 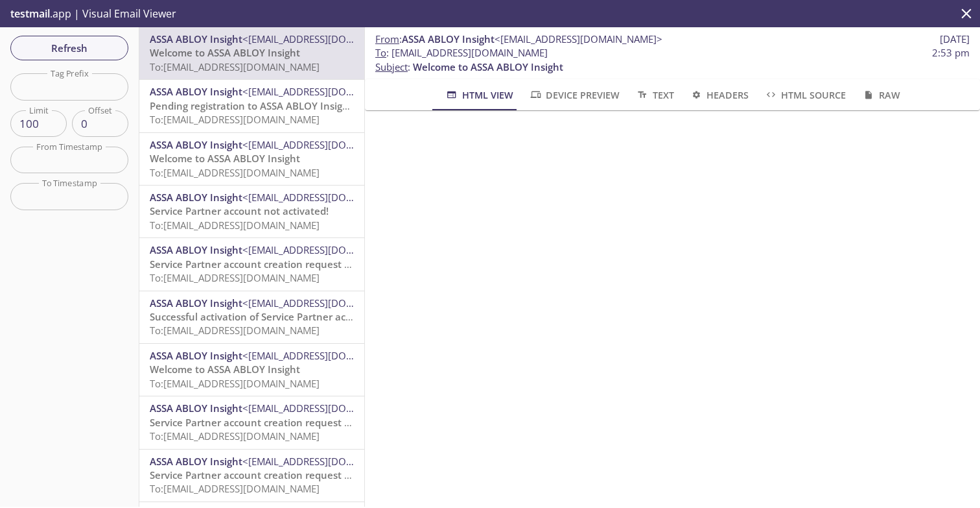 What do you see at coordinates (69, 48) in the screenshot?
I see `button: Refresh` at bounding box center [69, 48].